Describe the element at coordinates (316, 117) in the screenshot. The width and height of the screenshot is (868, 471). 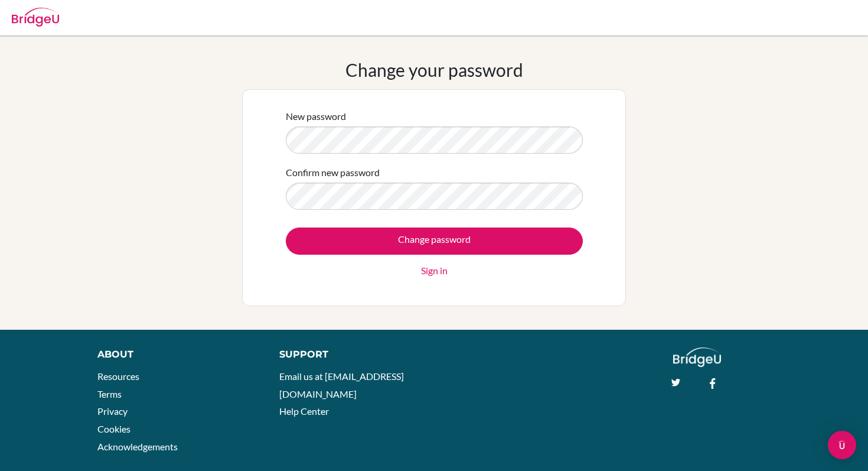
I see `label: New password` at that location.